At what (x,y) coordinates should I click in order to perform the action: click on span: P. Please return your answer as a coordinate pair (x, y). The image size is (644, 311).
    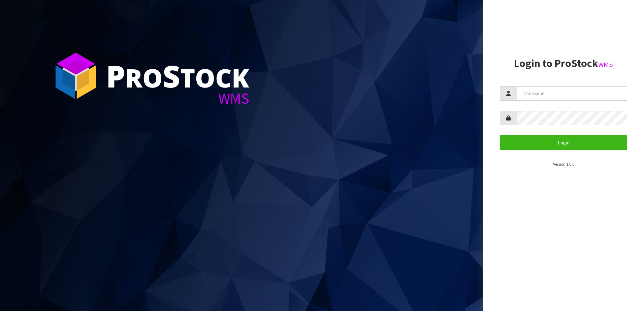
    Looking at the image, I should click on (116, 76).